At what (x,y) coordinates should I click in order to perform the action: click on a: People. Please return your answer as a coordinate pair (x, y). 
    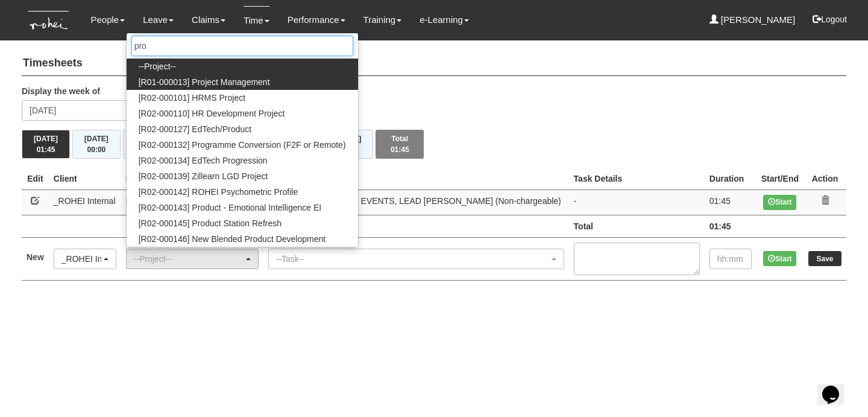
    Looking at the image, I should click on (108, 20).